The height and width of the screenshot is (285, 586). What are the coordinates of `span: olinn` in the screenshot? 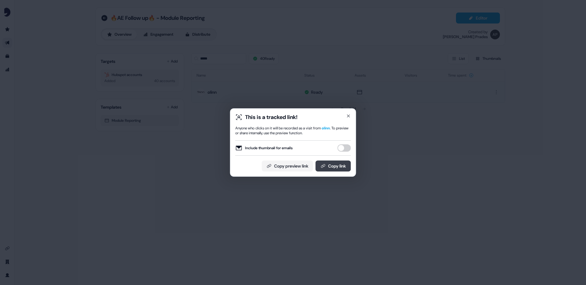 It's located at (326, 128).